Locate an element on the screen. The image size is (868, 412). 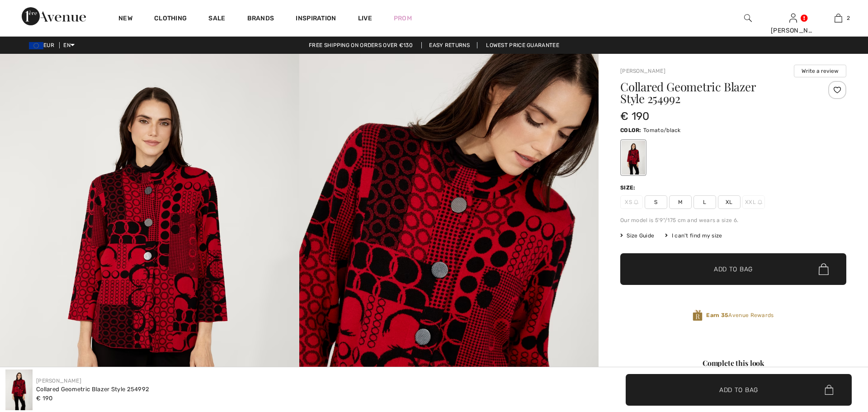
span: EN is located at coordinates (69, 45).